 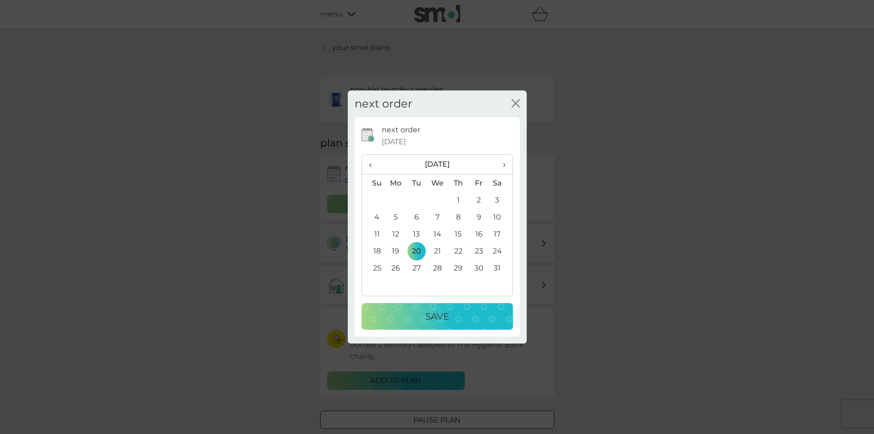 I want to click on td: 30, so click(x=479, y=268).